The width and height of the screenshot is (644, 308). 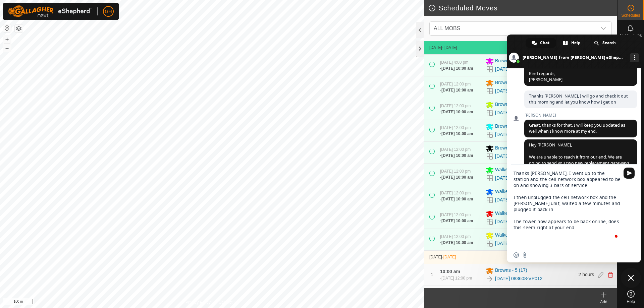 I want to click on button: Reset Map, so click(x=7, y=28).